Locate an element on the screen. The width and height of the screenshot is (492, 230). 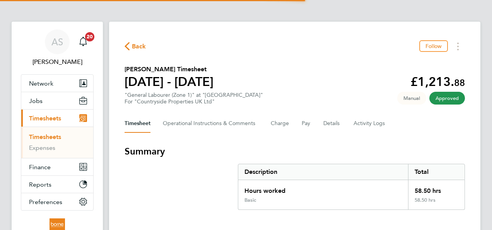
button: Timesheets is located at coordinates (57, 118).